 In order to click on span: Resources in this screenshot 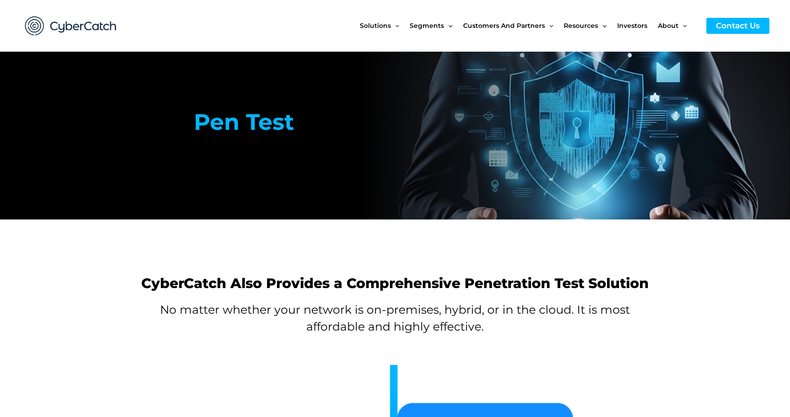, I will do `click(581, 26)`.